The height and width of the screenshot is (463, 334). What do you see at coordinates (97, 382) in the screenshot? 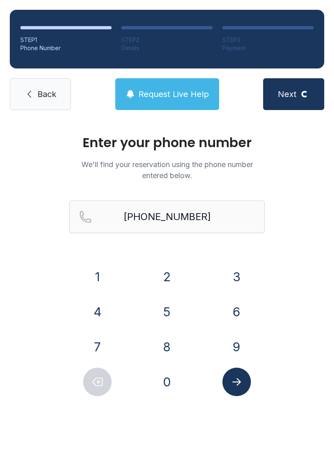
I see `button: Delete number` at bounding box center [97, 382].